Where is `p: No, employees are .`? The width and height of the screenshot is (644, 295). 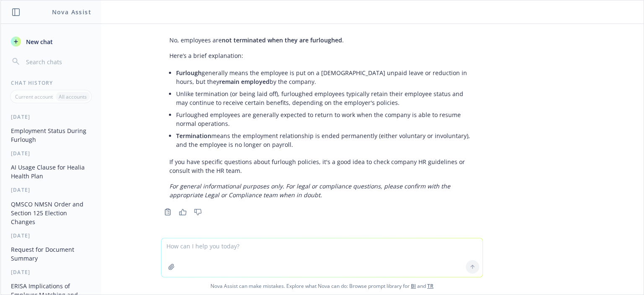
p: No, employees are . is located at coordinates (322, 40).